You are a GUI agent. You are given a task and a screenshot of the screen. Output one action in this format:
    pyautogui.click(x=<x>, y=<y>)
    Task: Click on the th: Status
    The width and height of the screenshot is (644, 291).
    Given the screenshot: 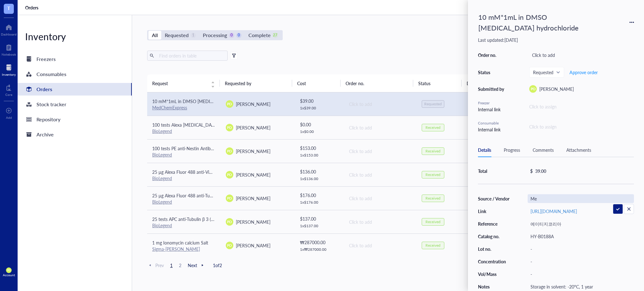 What is the action you would take?
    pyautogui.click(x=437, y=83)
    